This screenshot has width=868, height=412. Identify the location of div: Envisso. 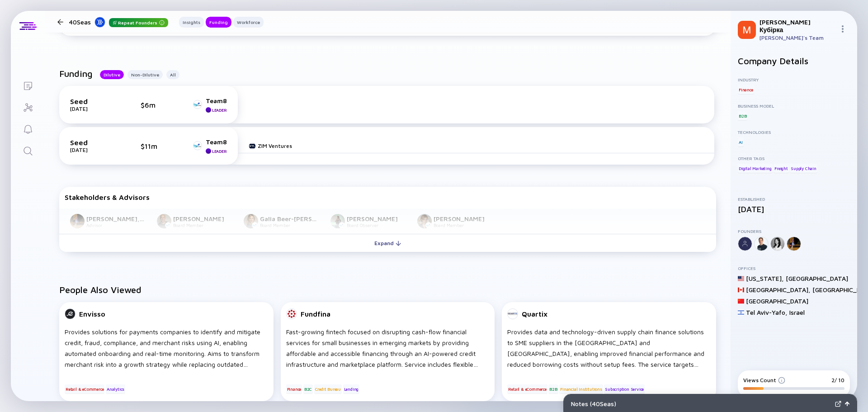
(92, 314).